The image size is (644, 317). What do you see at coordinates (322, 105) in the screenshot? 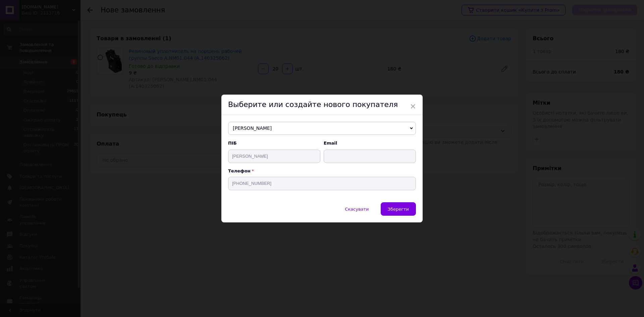
I see `div: Выберите или создайте нового покупателя` at bounding box center [322, 105].